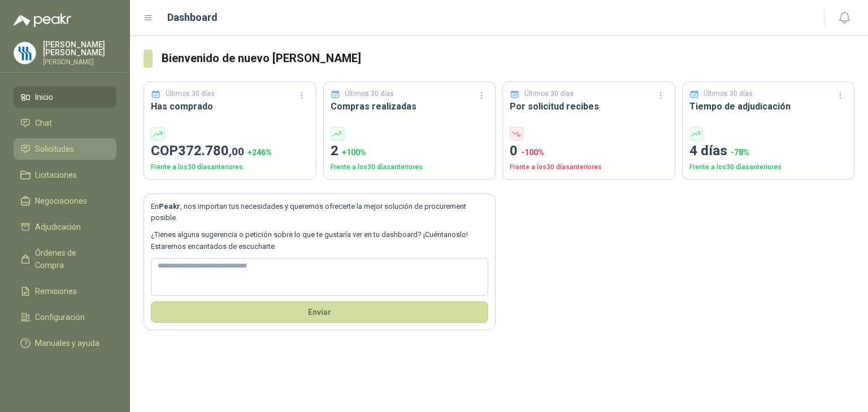 The height and width of the screenshot is (412, 868). I want to click on span: ,00, so click(236, 151).